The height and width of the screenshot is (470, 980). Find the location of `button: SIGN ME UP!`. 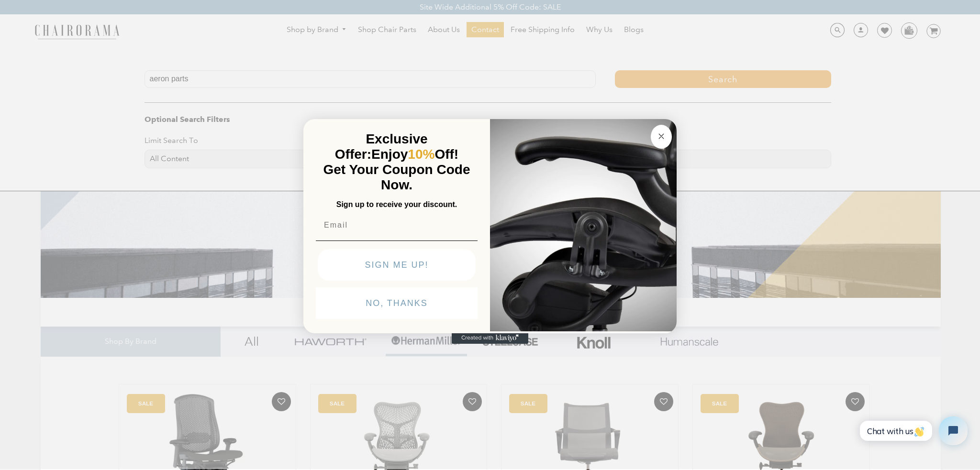

button: SIGN ME UP! is located at coordinates (397, 265).